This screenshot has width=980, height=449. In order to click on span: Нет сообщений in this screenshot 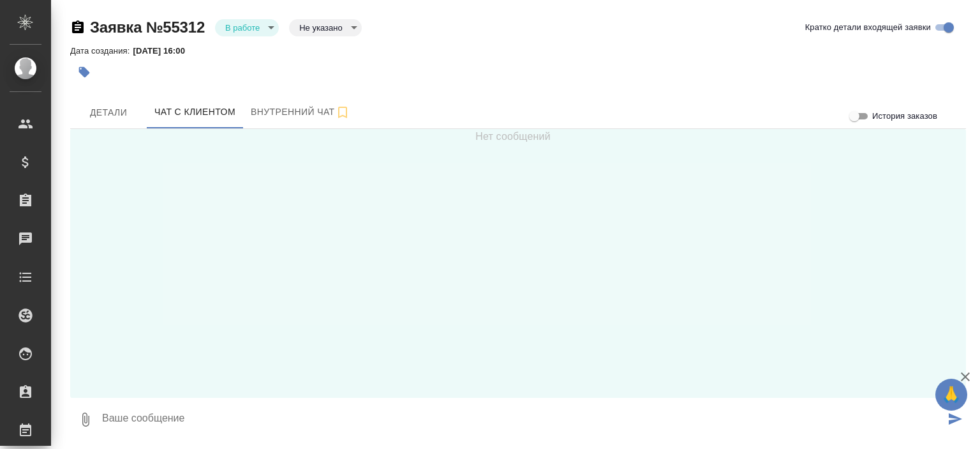, I will do `click(513, 136)`.